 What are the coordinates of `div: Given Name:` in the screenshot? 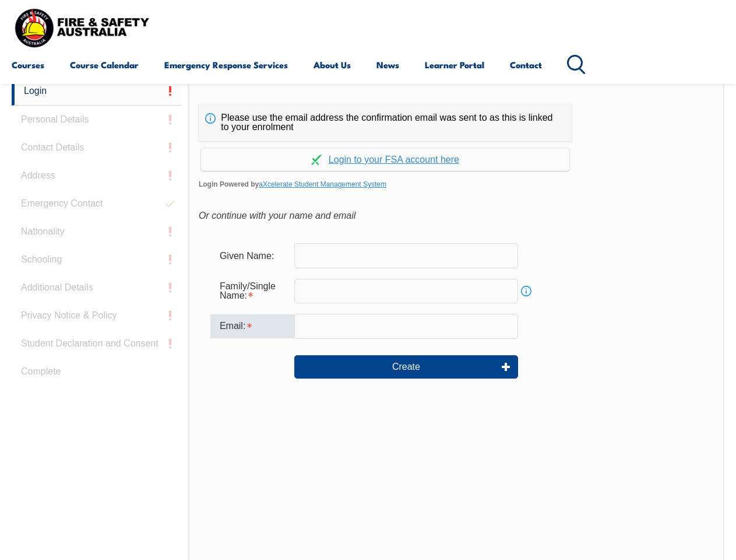 It's located at (253, 256).